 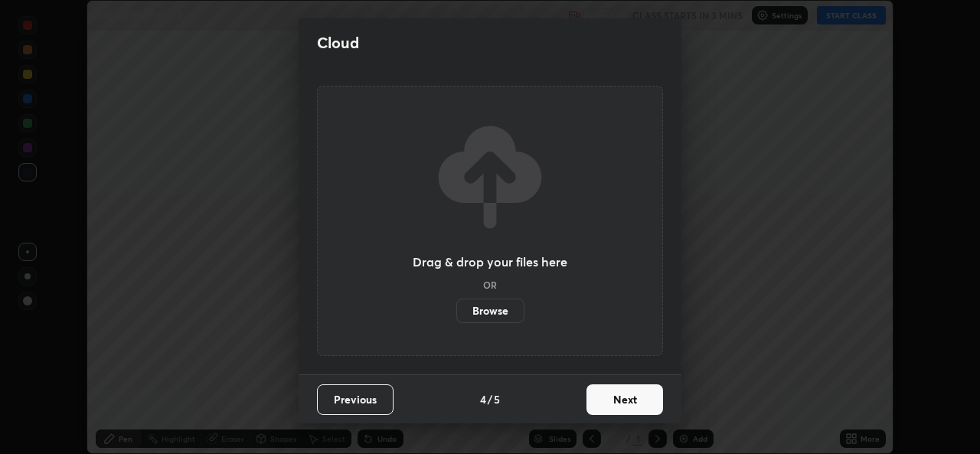 I want to click on h2: Cloud, so click(x=338, y=43).